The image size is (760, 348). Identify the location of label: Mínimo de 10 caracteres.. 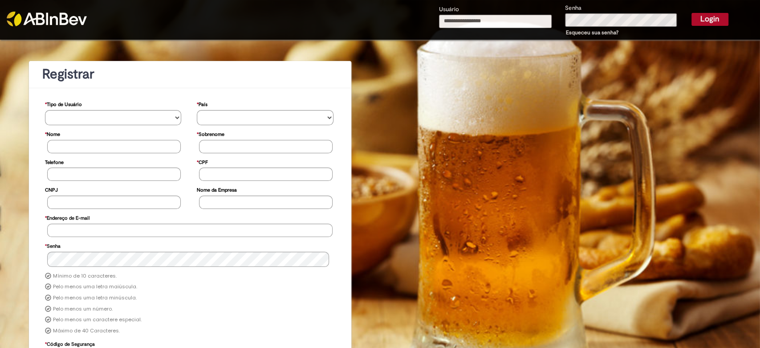
(85, 276).